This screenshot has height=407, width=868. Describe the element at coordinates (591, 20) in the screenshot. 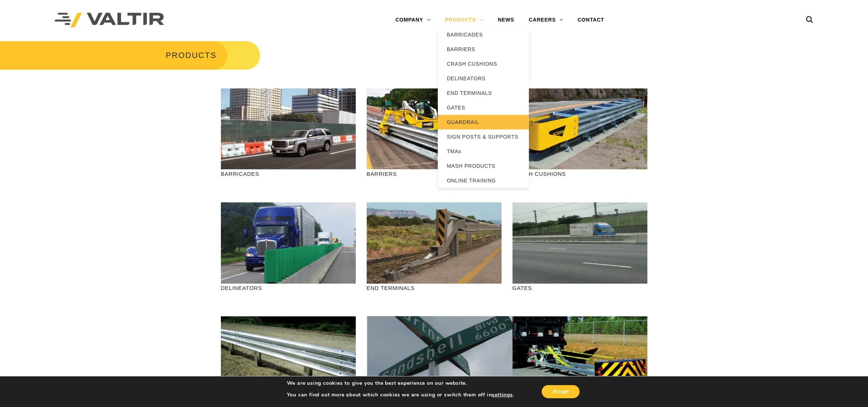

I see `a: CONTACT` at that location.